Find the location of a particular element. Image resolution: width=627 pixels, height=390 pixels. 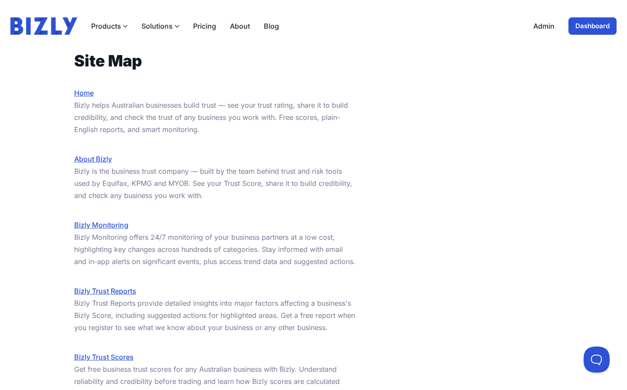

a: Admin is located at coordinates (544, 26).